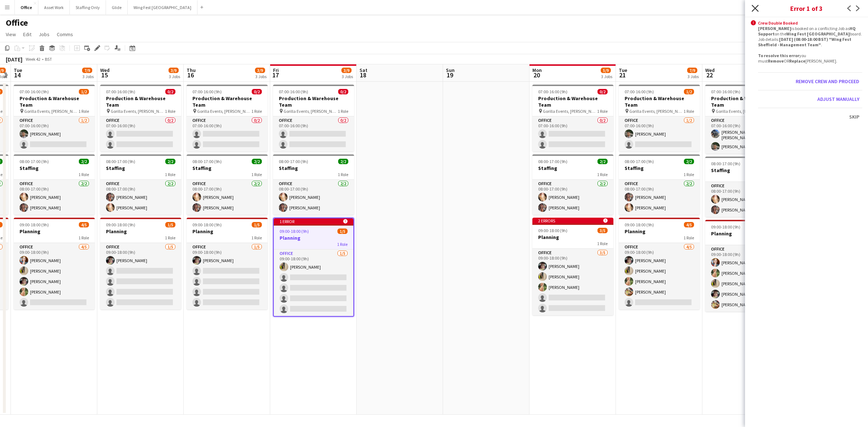  Describe the element at coordinates (689, 91) in the screenshot. I see `span: 1/2` at that location.